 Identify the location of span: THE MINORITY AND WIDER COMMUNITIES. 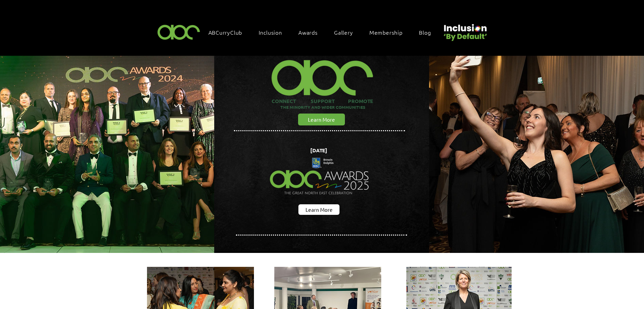
(323, 107).